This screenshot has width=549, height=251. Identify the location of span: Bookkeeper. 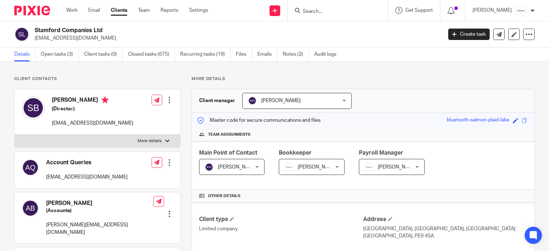
(295, 153).